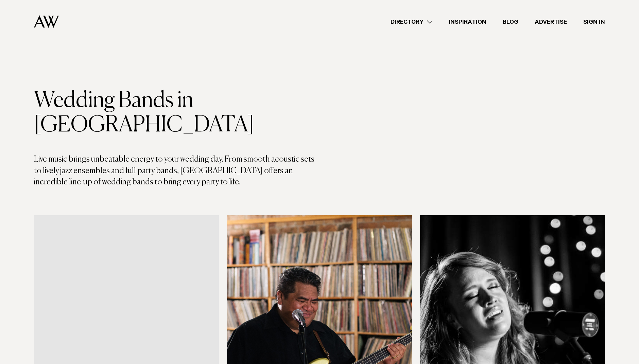  What do you see at coordinates (177, 171) in the screenshot?
I see `p: Live music brings unbeatable energy to your wedding day. From smooth acoustic sets to lively jazz...` at bounding box center [177, 171].